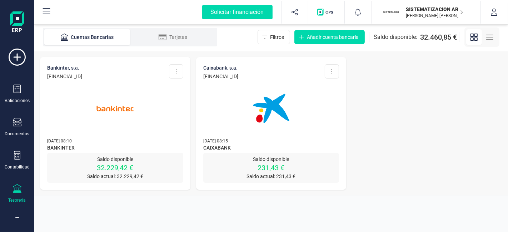  I want to click on img: Logo Finanedi, so click(17, 23).